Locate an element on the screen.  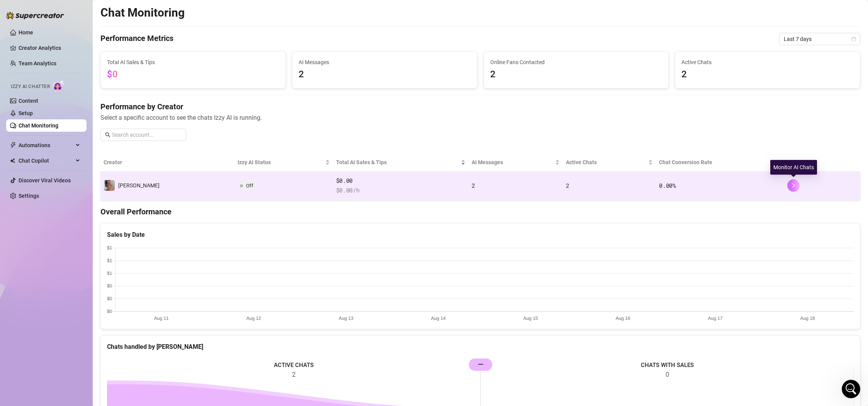
span: search is located at coordinates (108, 135).